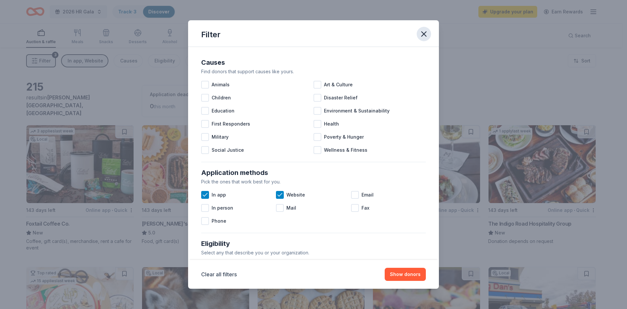 The width and height of the screenshot is (627, 309). Describe the element at coordinates (314, 252) in the screenshot. I see `div: Select any that describe you or your organization.` at that location.